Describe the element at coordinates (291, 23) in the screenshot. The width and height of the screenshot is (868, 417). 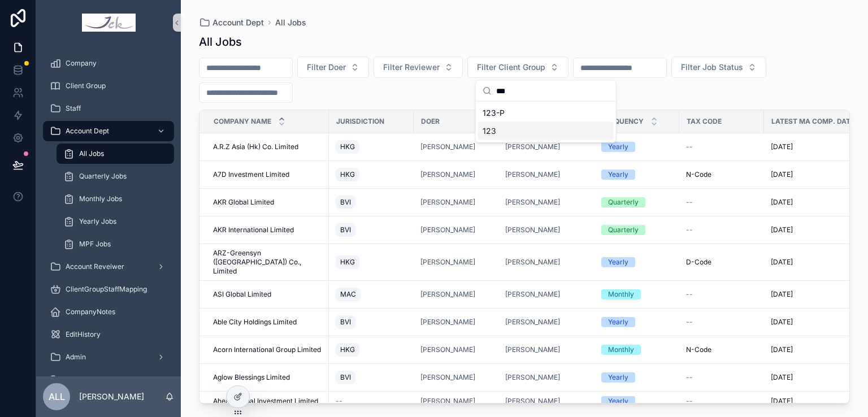
I see `span: All Jobs` at that location.